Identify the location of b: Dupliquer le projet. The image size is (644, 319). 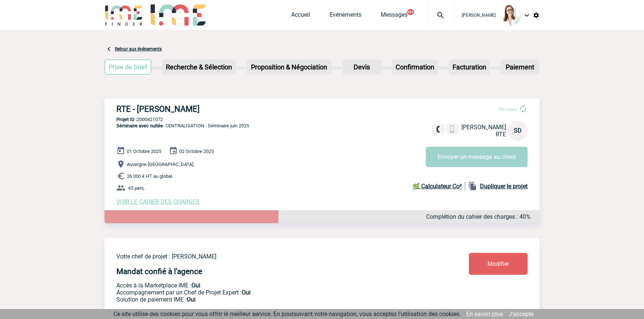
(503, 186).